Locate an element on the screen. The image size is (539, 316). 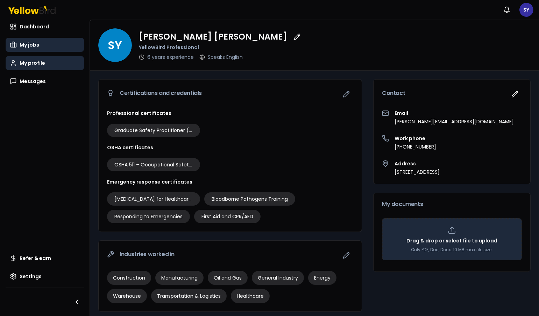
a: My jobs is located at coordinates (45, 45).